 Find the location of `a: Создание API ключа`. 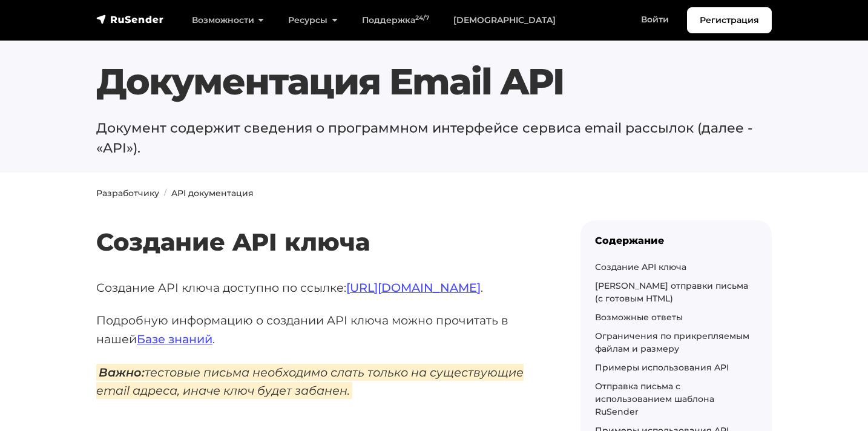

a: Создание API ключа is located at coordinates (641, 267).